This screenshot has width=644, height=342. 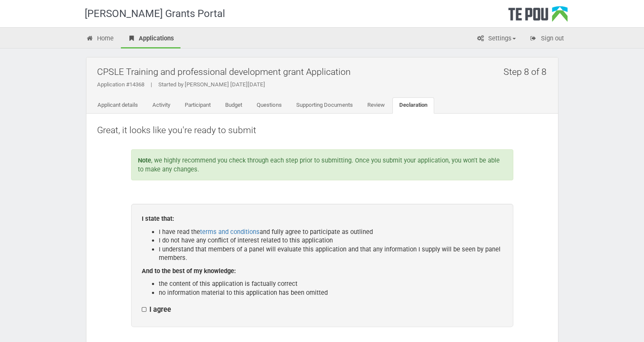 I want to click on li: the content of this application is factually correct, so click(x=331, y=283).